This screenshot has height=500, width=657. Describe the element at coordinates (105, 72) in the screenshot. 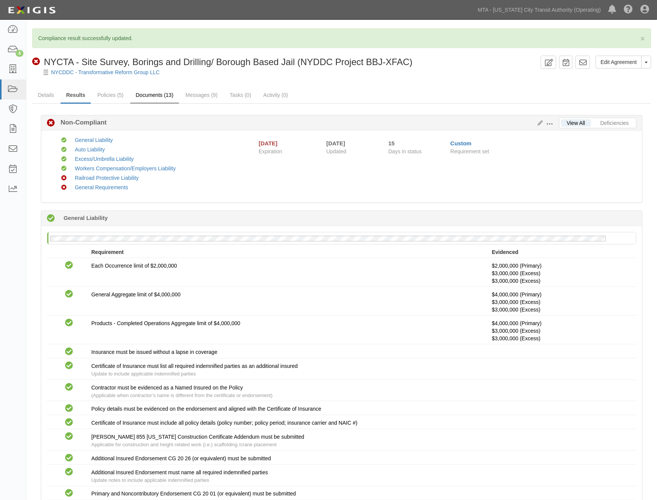

I see `a: NYCDDC - Transformative Reform Group LLC` at that location.